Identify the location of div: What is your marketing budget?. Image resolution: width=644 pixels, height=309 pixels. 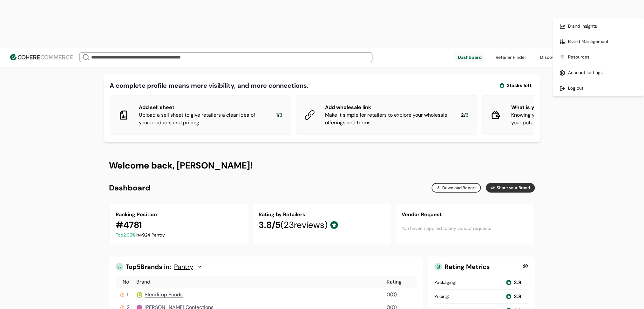
(574, 108).